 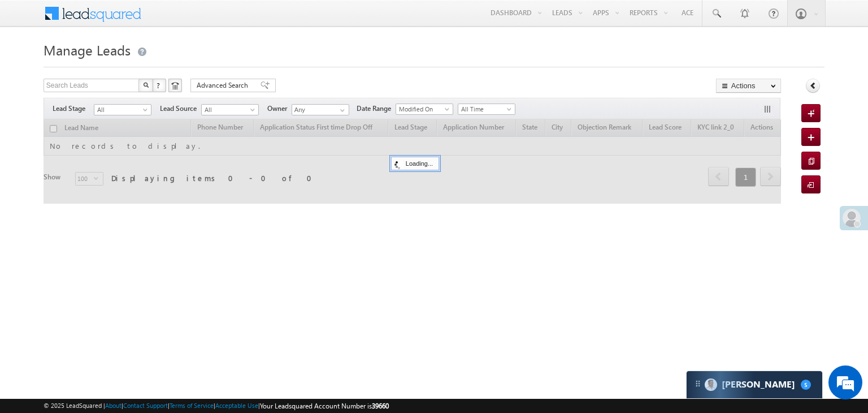 I want to click on span: Lead Source, so click(x=180, y=109).